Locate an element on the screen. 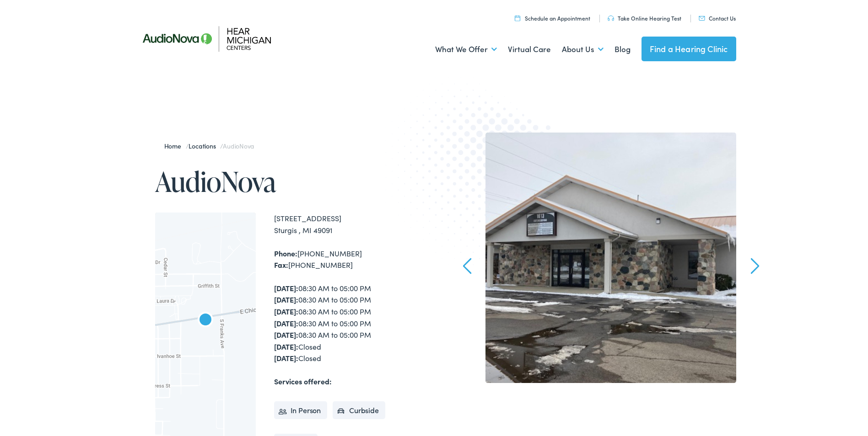 The image size is (868, 436). strong: Fax: is located at coordinates (280, 265).